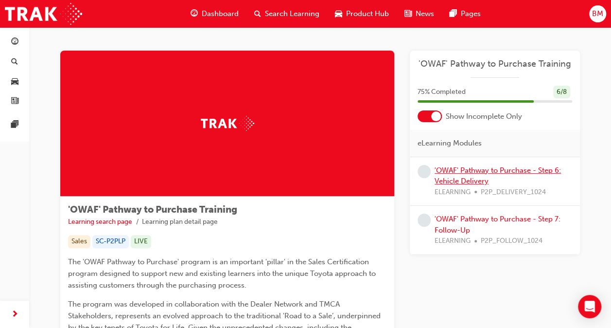  Describe the element at coordinates (497, 224) in the screenshot. I see `a: 'OWAF' Pathway to Purchase - Step 7: Follow-Up` at that location.